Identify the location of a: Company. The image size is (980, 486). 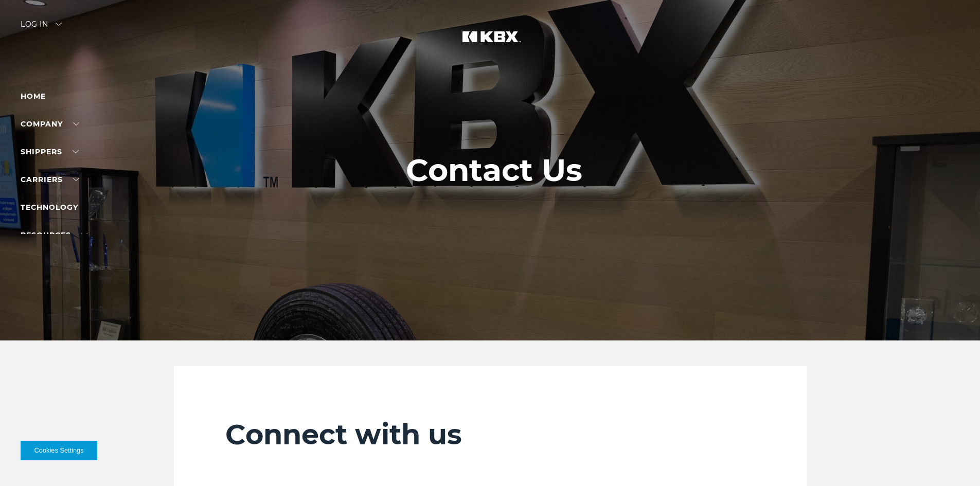
(50, 124).